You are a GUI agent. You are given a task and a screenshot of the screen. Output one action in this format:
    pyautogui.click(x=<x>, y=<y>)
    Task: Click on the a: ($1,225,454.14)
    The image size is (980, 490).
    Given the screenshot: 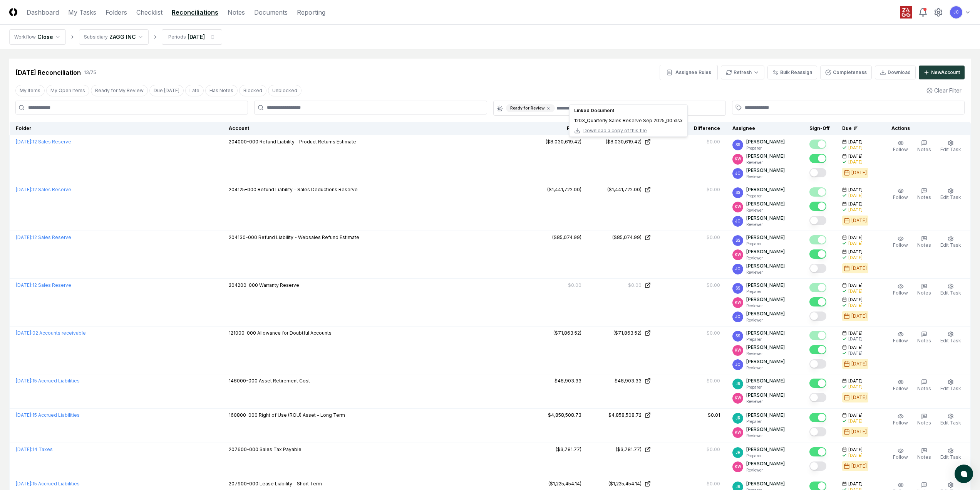 What is the action you would take?
    pyautogui.click(x=622, y=483)
    